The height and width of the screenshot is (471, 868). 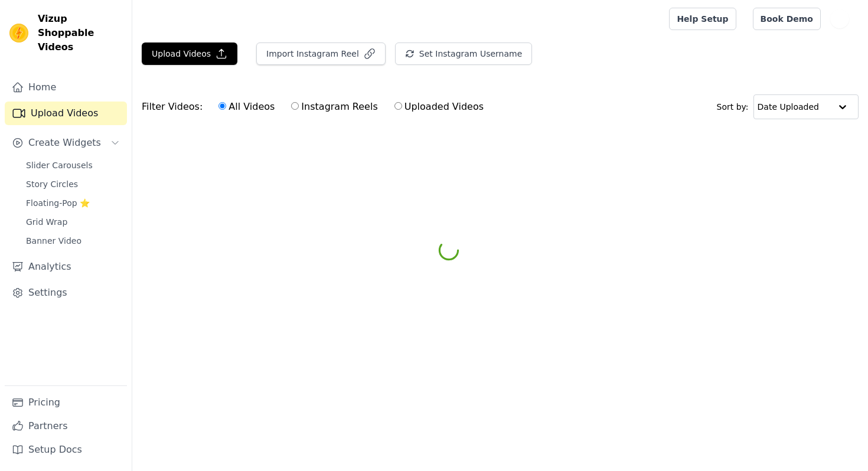 What do you see at coordinates (72, 241) in the screenshot?
I see `a: Banner Video` at bounding box center [72, 241].